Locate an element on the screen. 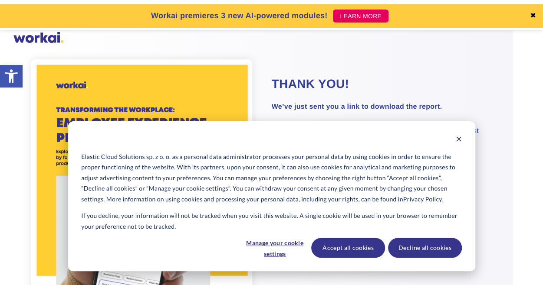  div: Cookie banner is located at coordinates (272, 196).